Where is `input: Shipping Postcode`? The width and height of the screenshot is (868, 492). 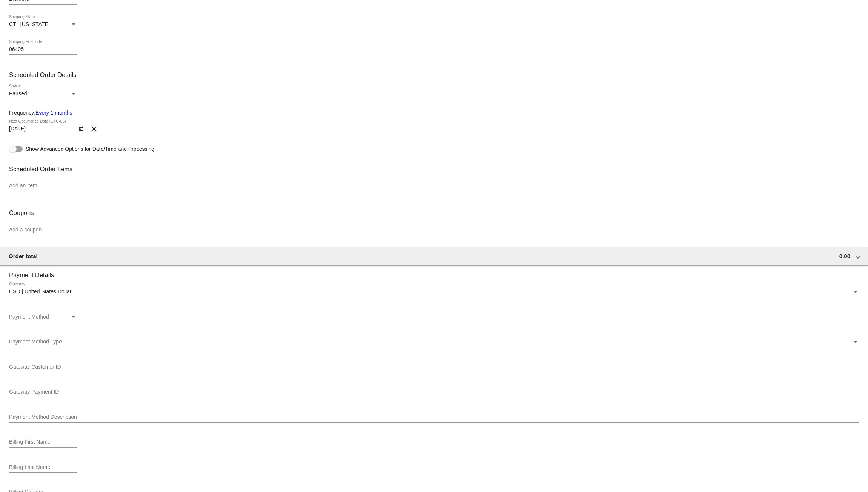 input: Shipping Postcode is located at coordinates (43, 49).